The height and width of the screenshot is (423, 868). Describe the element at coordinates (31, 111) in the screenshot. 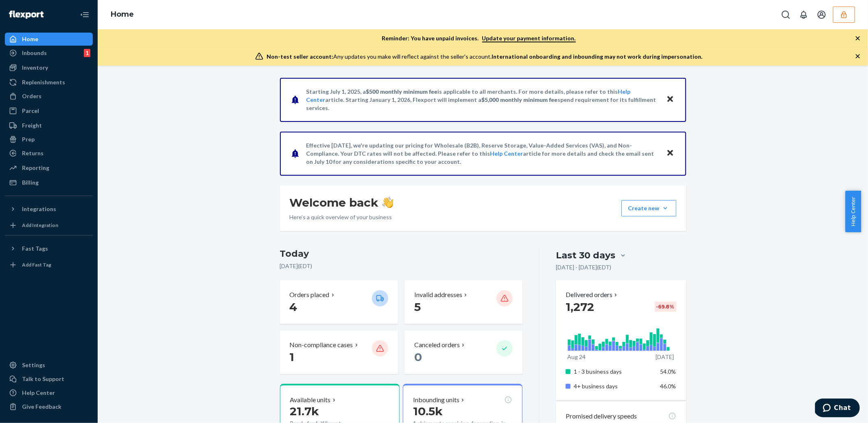

I see `div: Parcel` at that location.